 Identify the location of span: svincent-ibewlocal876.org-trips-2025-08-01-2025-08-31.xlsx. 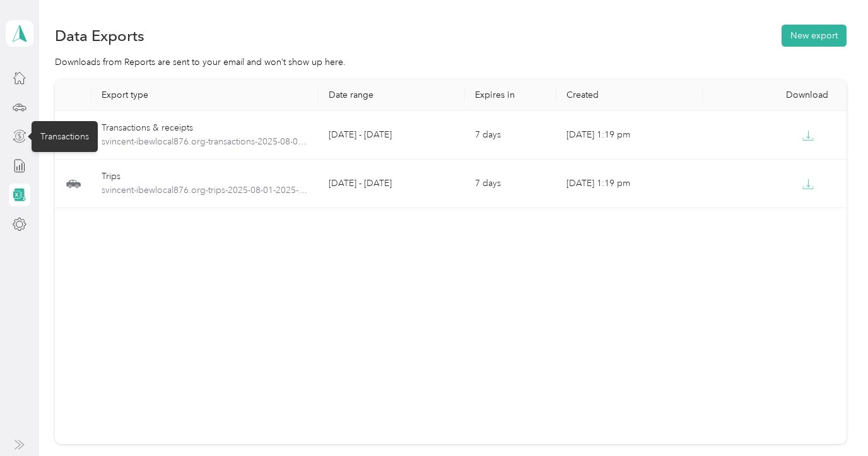
(205, 191).